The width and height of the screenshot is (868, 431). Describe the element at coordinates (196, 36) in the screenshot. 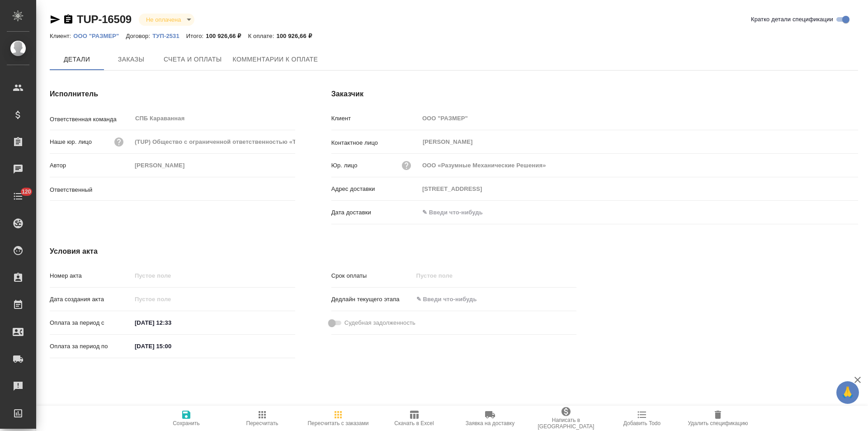

I see `p: Итого:` at that location.